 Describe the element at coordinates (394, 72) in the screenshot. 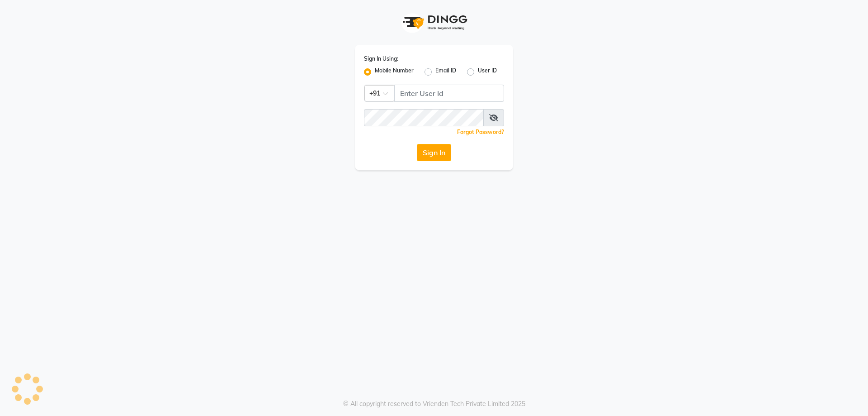

I see `label: Mobile Number` at that location.